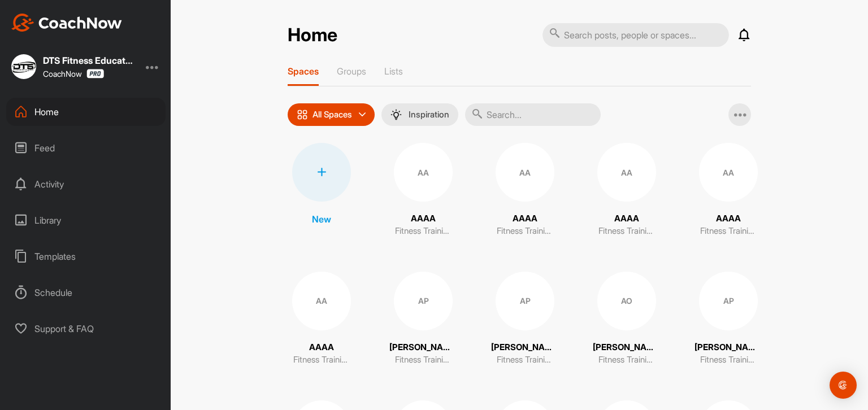  Describe the element at coordinates (429, 115) in the screenshot. I see `p: Inspiration` at that location.